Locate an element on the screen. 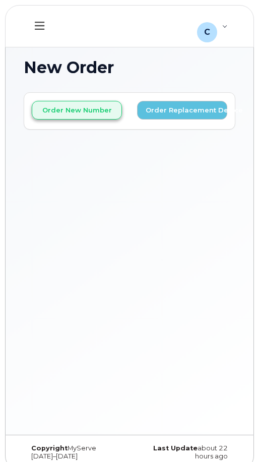  button: Order New Number is located at coordinates (77, 110).